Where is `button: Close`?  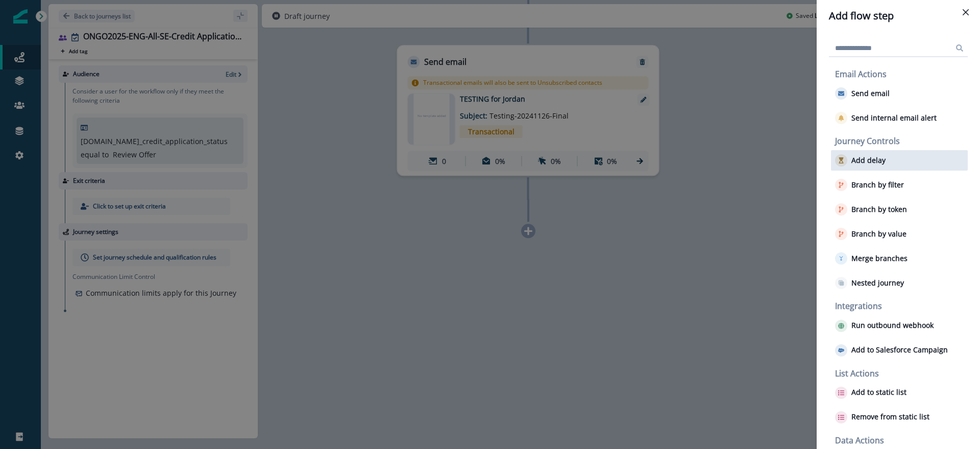 button: Close is located at coordinates (966, 13).